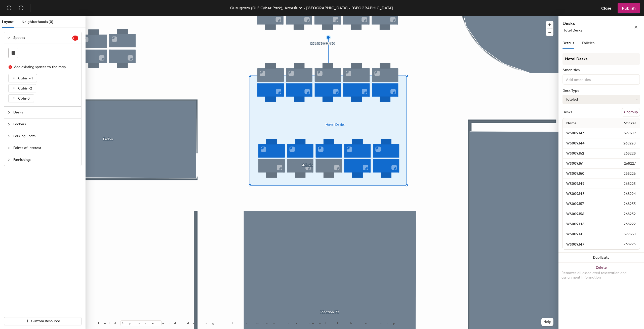  I want to click on div: Removes all associated reservation and assignment information, so click(601, 275).